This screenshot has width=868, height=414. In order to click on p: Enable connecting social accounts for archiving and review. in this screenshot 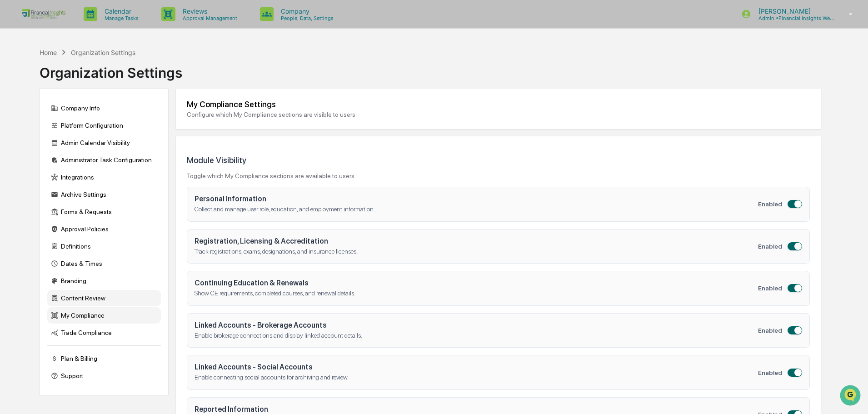, I will do `click(476, 378)`.